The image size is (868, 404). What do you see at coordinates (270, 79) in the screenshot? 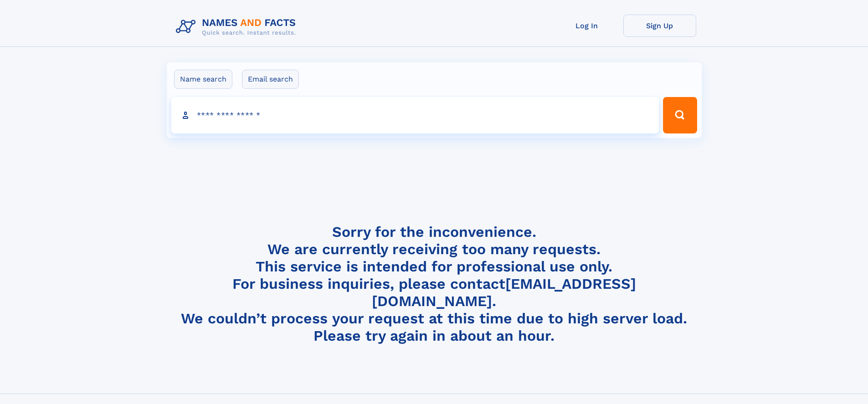
I see `label: Email search` at bounding box center [270, 79].